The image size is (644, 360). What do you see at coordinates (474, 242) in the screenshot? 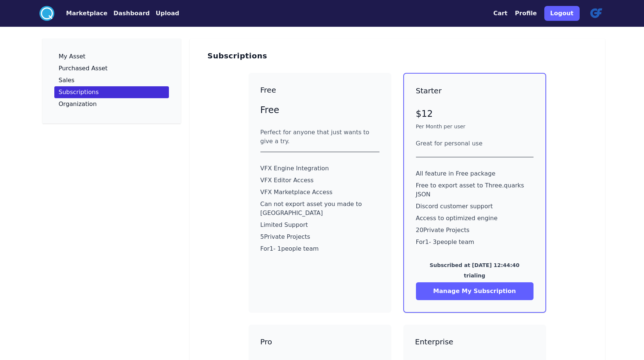
I see `p: For 1 - 3 people team` at bounding box center [474, 242].